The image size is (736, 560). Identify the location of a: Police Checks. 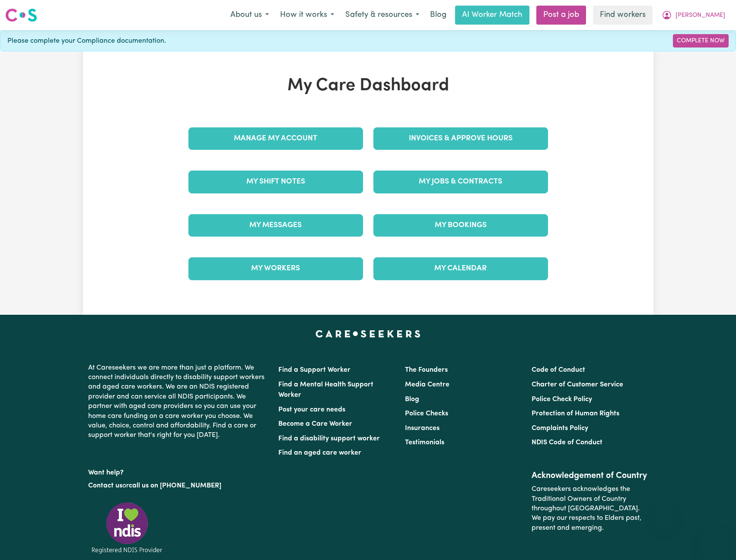
(427, 414).